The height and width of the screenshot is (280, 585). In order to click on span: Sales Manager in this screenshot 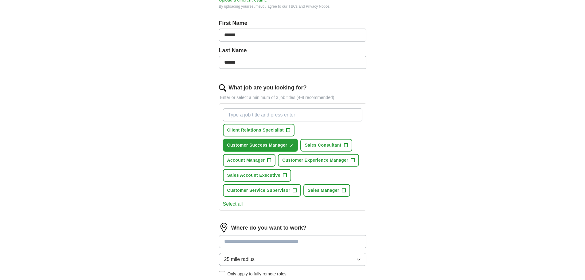, I will do `click(324, 190)`.